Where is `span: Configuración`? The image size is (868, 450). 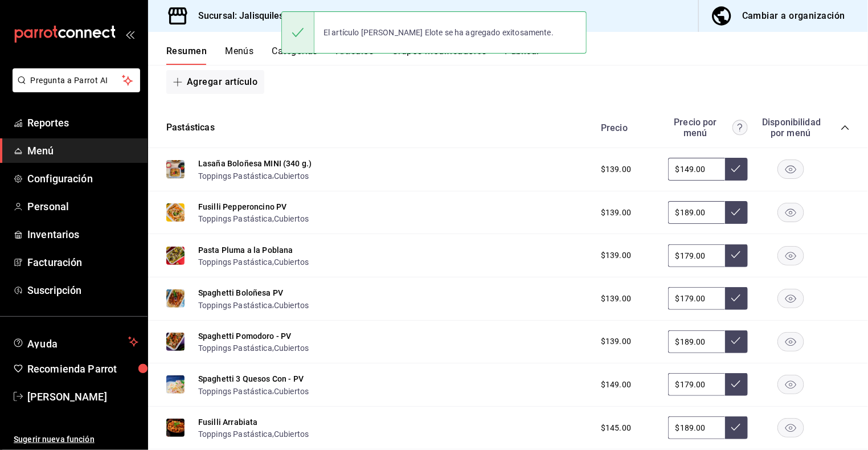
span: Configuración is located at coordinates (83, 178).